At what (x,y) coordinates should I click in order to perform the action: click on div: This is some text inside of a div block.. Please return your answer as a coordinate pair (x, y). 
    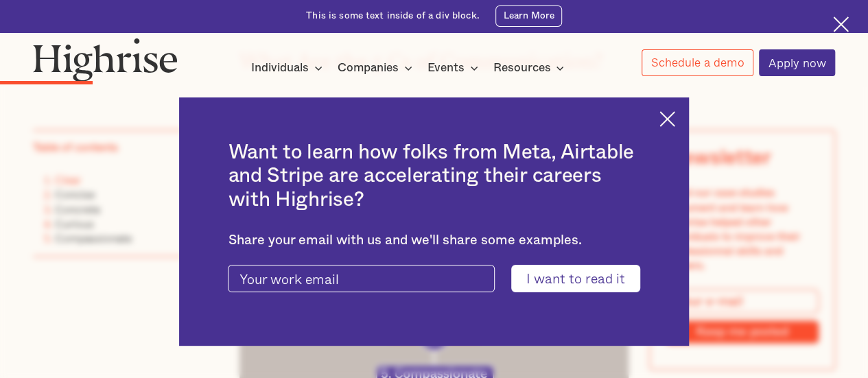
    Looking at the image, I should click on (393, 16).